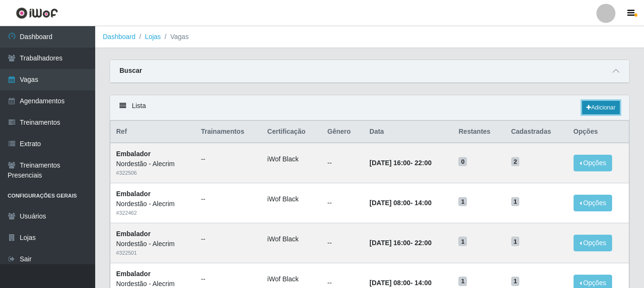 The height and width of the screenshot is (288, 644). I want to click on div: # 322506, so click(153, 172).